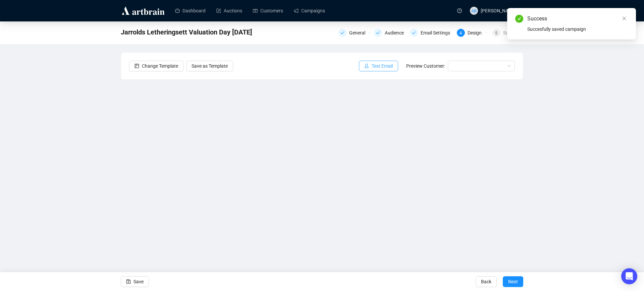  I want to click on a: Auctions, so click(229, 11).